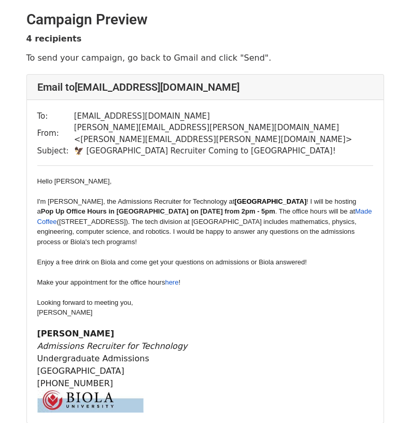  Describe the element at coordinates (205, 358) in the screenshot. I see `div: Undergraduate Admissions` at that location.